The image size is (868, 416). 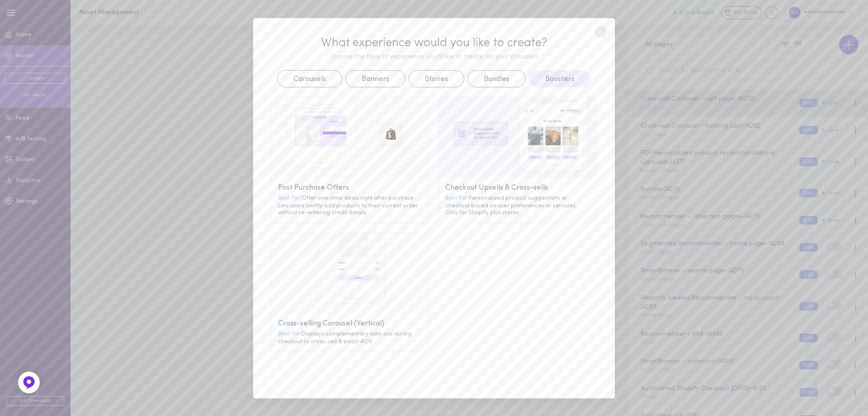 I want to click on div: Offer one-time deals right after purchase. Lets users swiftly add products to their current order..., so click(x=351, y=205).